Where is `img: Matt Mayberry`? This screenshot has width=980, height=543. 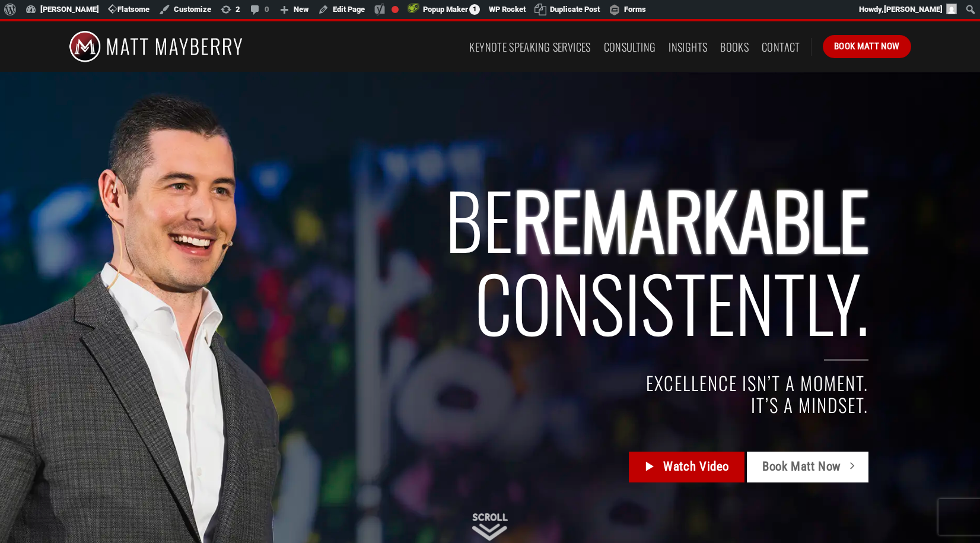 img: Matt Mayberry is located at coordinates (155, 46).